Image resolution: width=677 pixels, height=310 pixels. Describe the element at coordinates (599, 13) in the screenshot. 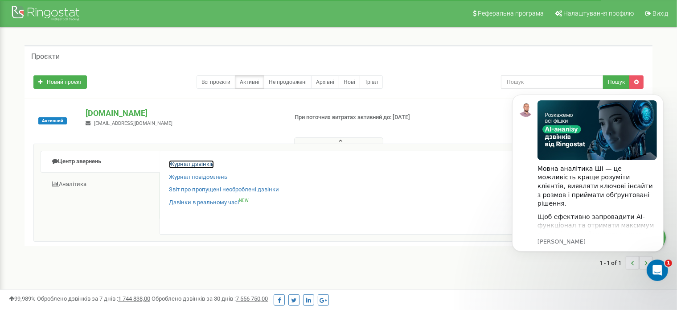

I see `span: Налаштування профілю` at that location.